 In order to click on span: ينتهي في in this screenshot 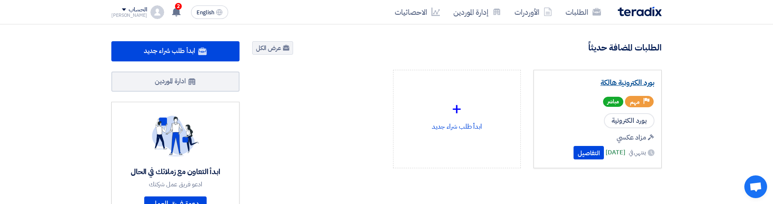, I will do `click(637, 153)`.